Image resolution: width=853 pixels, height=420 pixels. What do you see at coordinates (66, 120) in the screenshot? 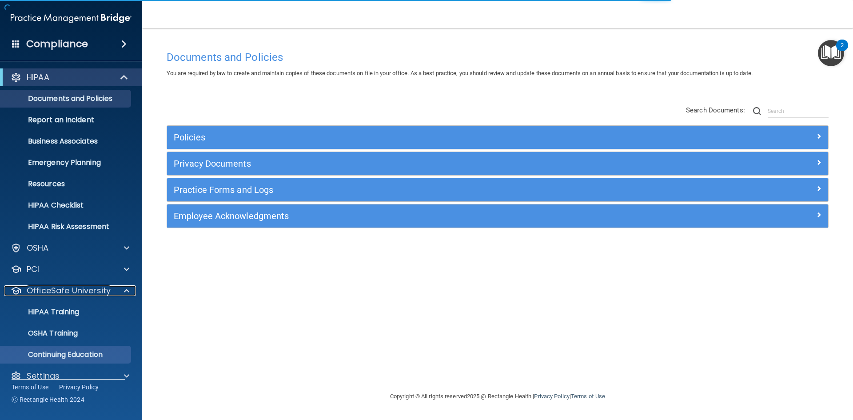
I see `p: Report an Incident` at bounding box center [66, 120].